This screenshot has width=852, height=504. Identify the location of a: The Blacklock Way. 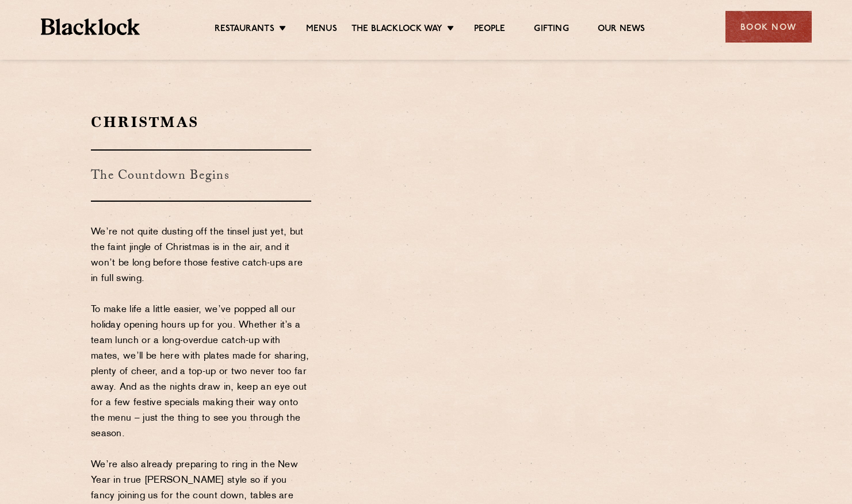
(397, 30).